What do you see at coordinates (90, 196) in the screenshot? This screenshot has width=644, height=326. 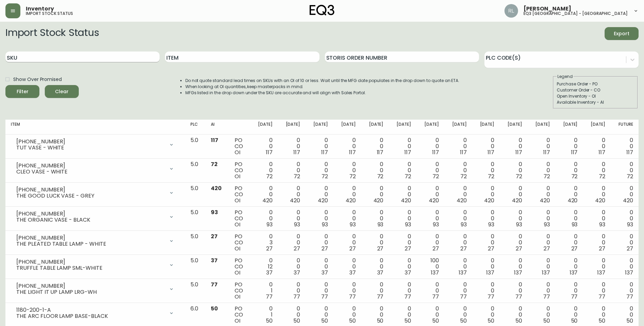 I see `div: THE GOOD LUCK VASE - GREY` at bounding box center [90, 196].